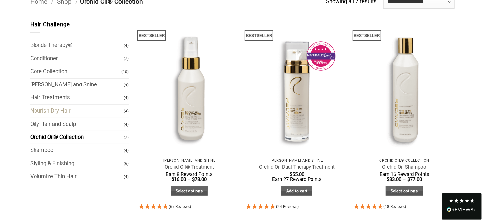  Describe the element at coordinates (180, 207) in the screenshot. I see `span: (65 Reviews)` at that location.